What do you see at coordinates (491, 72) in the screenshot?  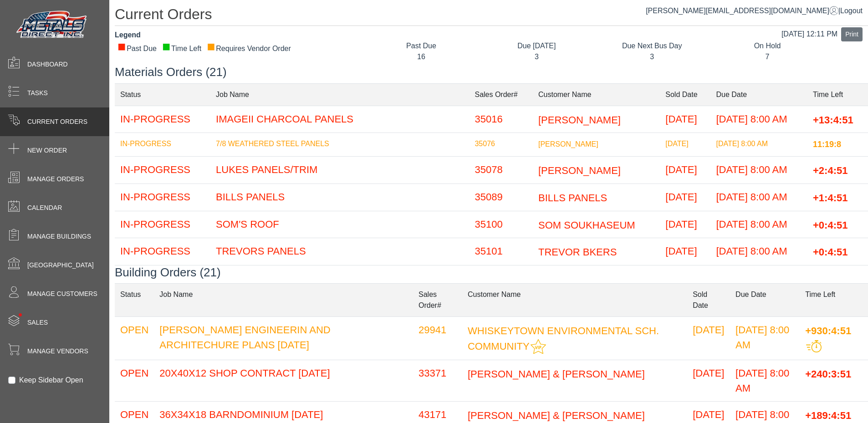 I see `h3: Materials Orders (21)` at bounding box center [491, 72].